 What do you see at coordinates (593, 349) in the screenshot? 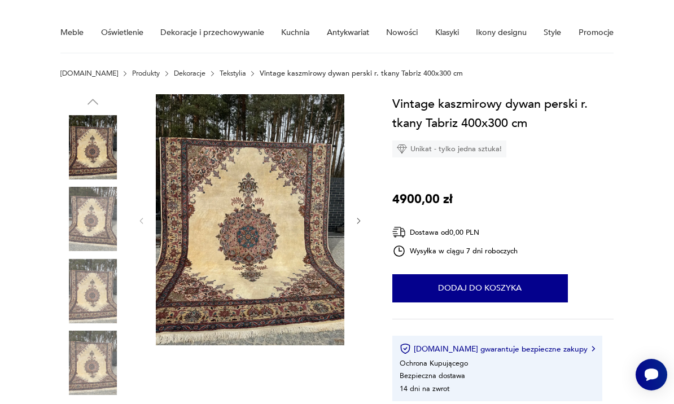
I see `img: Ikona strzałki w prawo` at bounding box center [593, 349].